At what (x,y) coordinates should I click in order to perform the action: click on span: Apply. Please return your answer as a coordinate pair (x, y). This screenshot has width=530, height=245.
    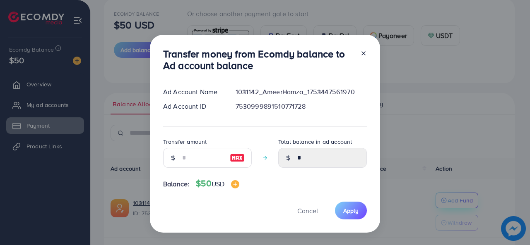
    Looking at the image, I should click on (350, 211).